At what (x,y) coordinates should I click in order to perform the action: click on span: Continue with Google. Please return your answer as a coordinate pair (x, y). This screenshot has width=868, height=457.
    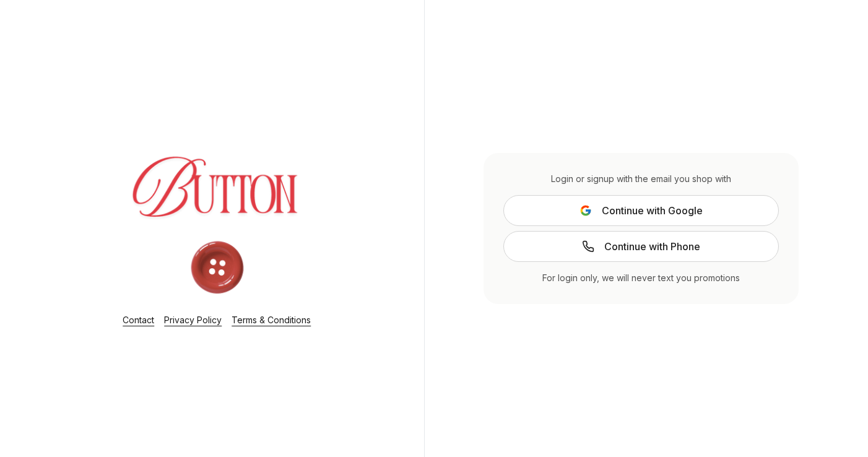
    Looking at the image, I should click on (652, 210).